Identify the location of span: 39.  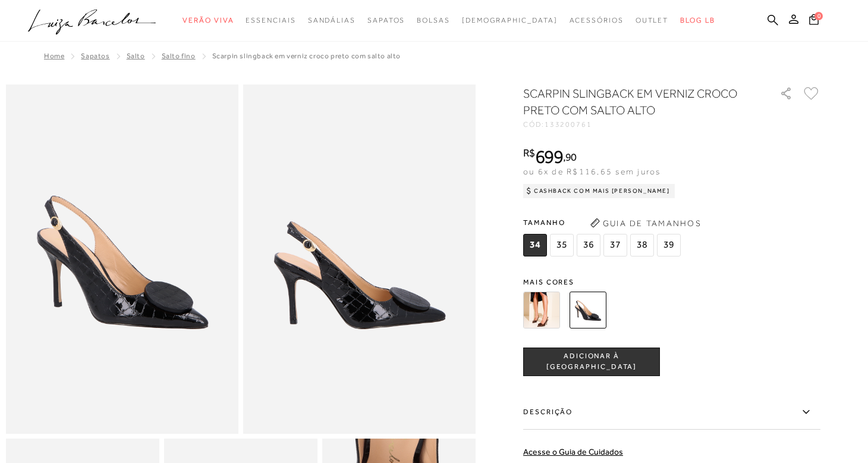
(669, 245).